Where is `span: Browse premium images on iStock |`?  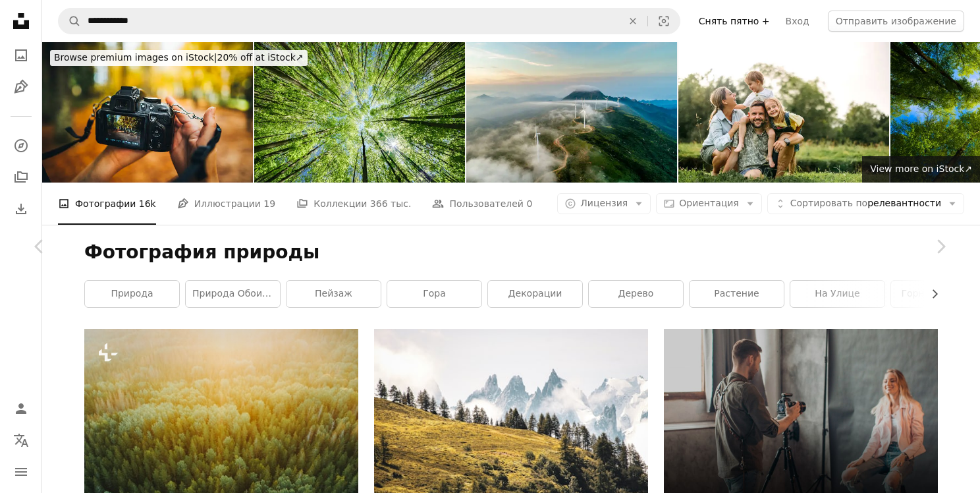 span: Browse premium images on iStock | is located at coordinates (135, 58).